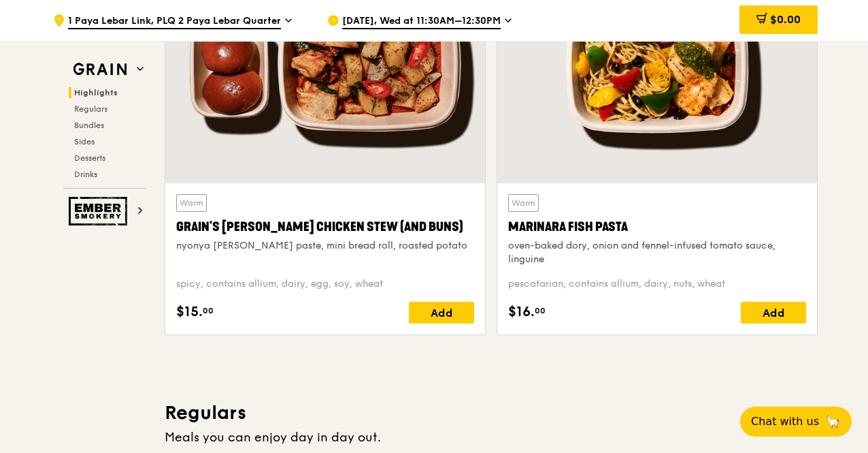 This screenshot has height=453, width=868. Describe the element at coordinates (491, 437) in the screenshot. I see `div: Meals you can enjoy day in day out.` at that location.